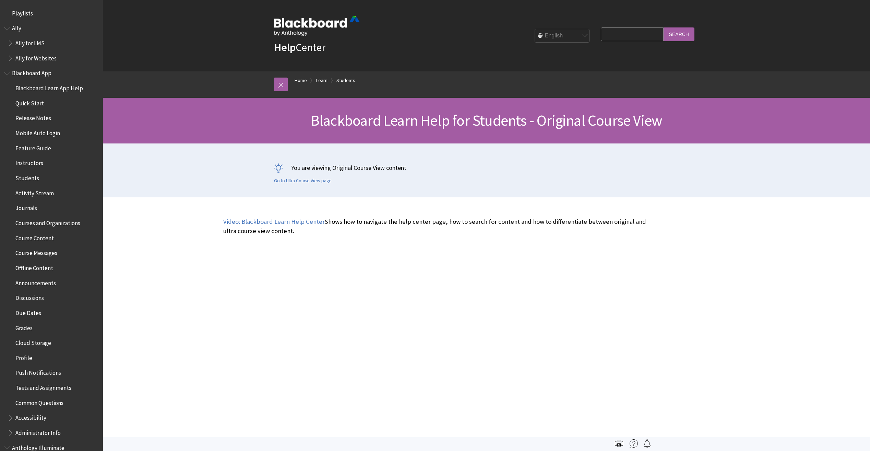 This screenshot has height=451, width=870. Describe the element at coordinates (29, 102) in the screenshot. I see `span: Quick Start` at that location.